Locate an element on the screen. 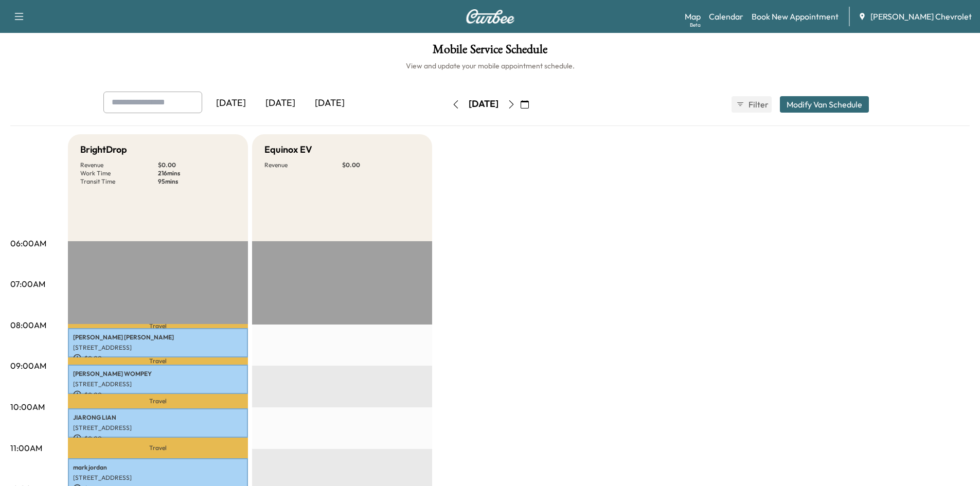 This screenshot has width=980, height=486. p: 95 mins is located at coordinates (197, 182).